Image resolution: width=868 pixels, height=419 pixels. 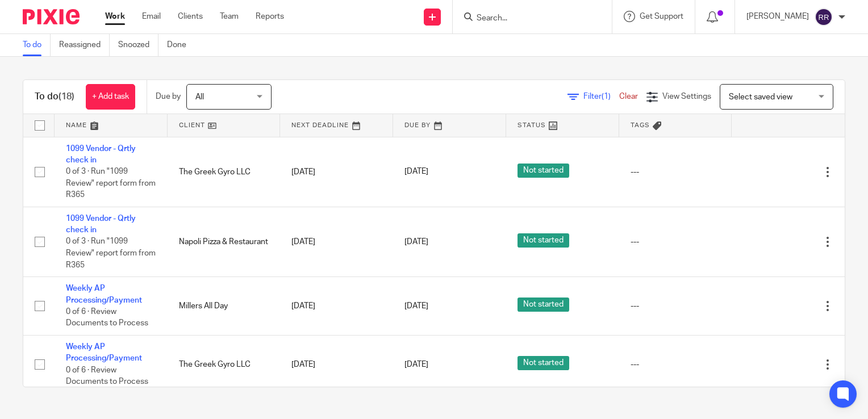 What do you see at coordinates (223, 241) in the screenshot?
I see `td: Napoli Pizza & Restaurant` at bounding box center [223, 241].